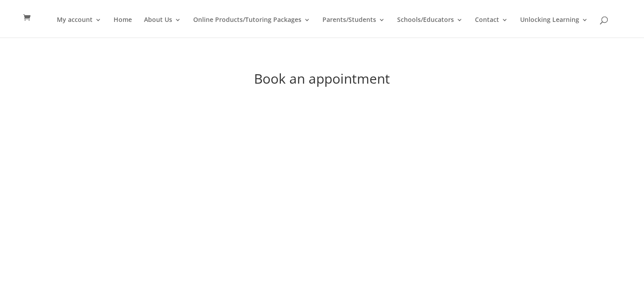 Image resolution: width=644 pixels, height=305 pixels. What do you see at coordinates (492, 27) in the screenshot?
I see `a: Contact` at bounding box center [492, 27].